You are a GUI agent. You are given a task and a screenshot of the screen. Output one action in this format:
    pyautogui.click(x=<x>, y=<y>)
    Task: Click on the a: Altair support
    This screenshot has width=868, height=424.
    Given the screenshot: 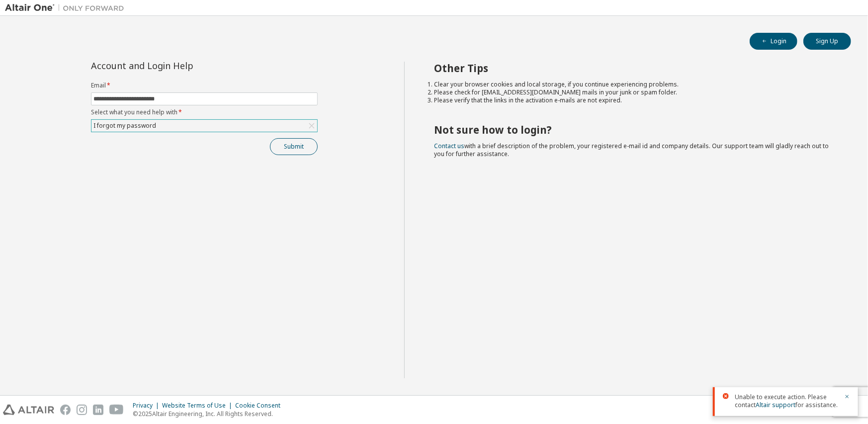 What is the action you would take?
    pyautogui.click(x=776, y=405)
    